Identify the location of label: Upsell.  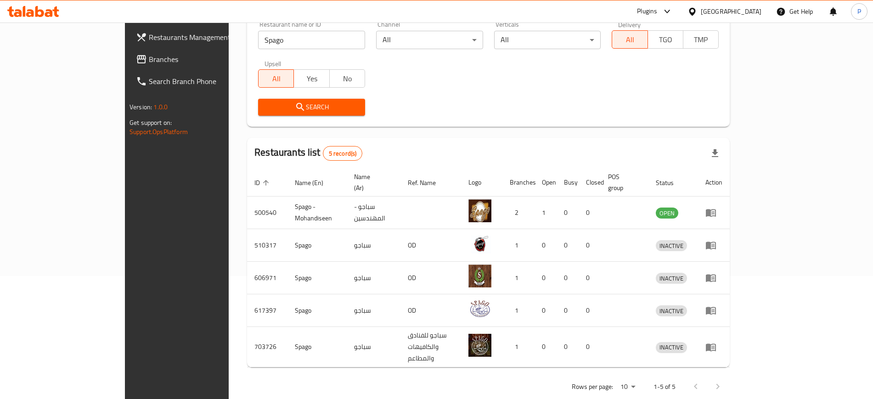
(273, 63).